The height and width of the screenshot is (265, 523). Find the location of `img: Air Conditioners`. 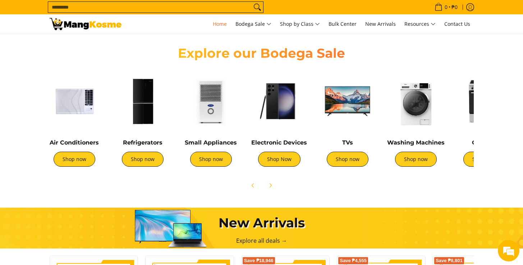

img: Air Conditioners is located at coordinates (74, 101).